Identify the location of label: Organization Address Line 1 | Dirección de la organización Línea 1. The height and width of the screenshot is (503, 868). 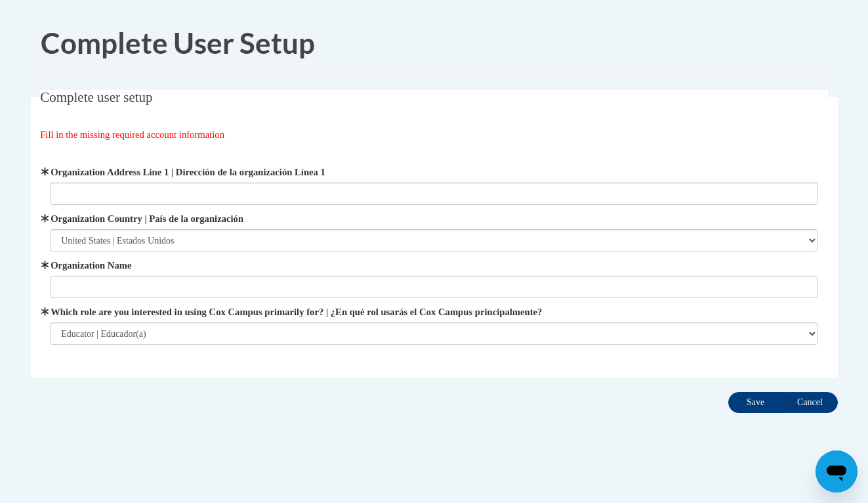
(434, 172).